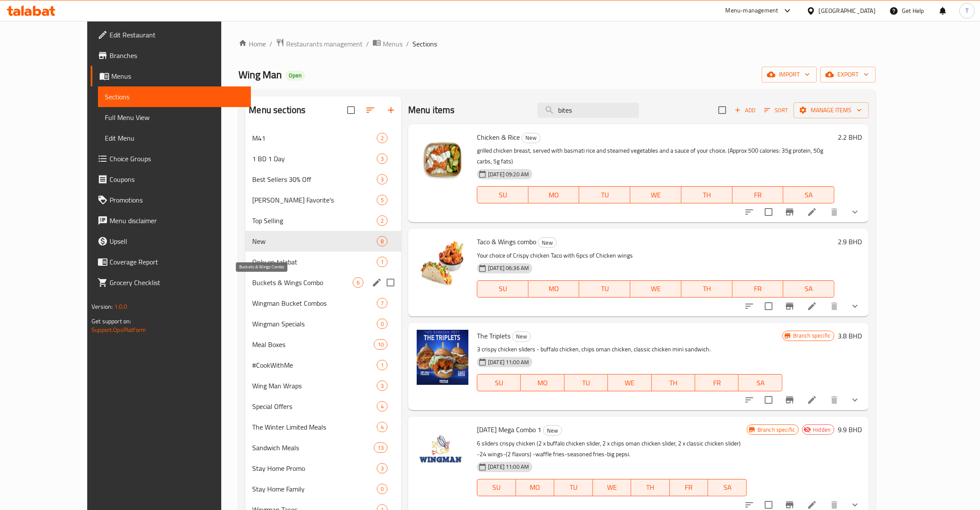 The image size is (980, 510). What do you see at coordinates (302, 282) in the screenshot?
I see `span: Buckets & Wings Combo` at bounding box center [302, 282].